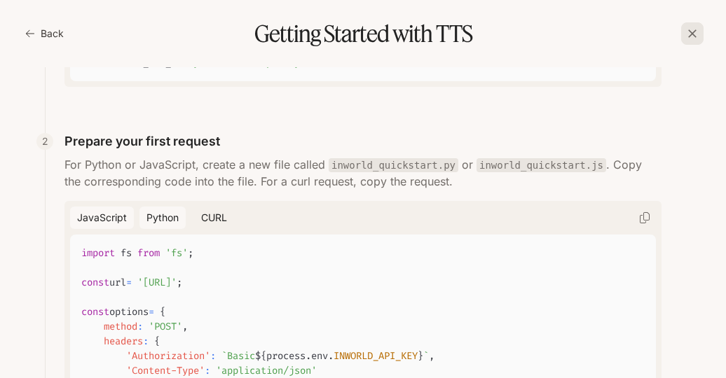 This screenshot has height=378, width=726. What do you see at coordinates (142, 141) in the screenshot?
I see `p: Prepare your first request` at bounding box center [142, 141].